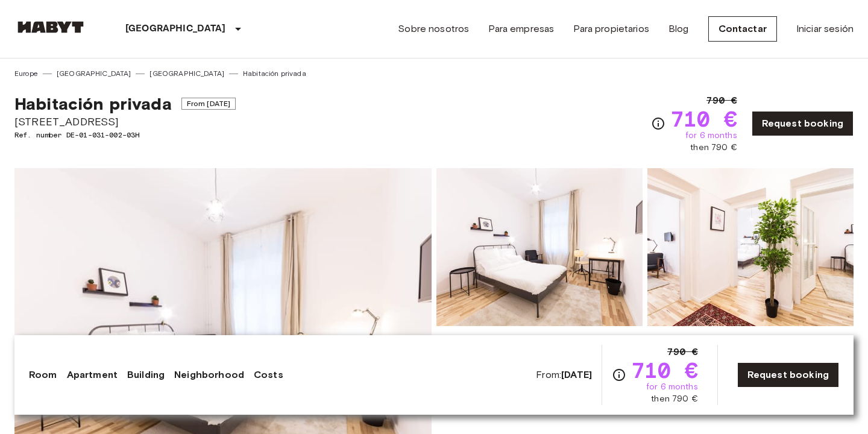  Describe the element at coordinates (92, 375) in the screenshot. I see `a: Apartment` at that location.